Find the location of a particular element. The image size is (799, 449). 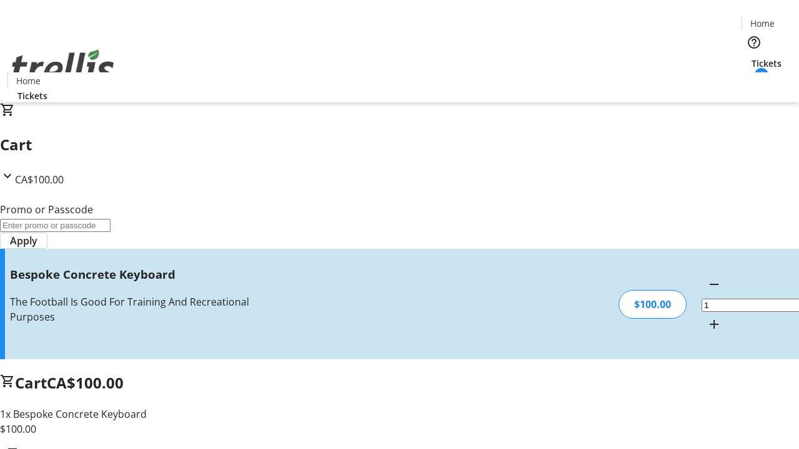

button: Help is located at coordinates (754, 42).